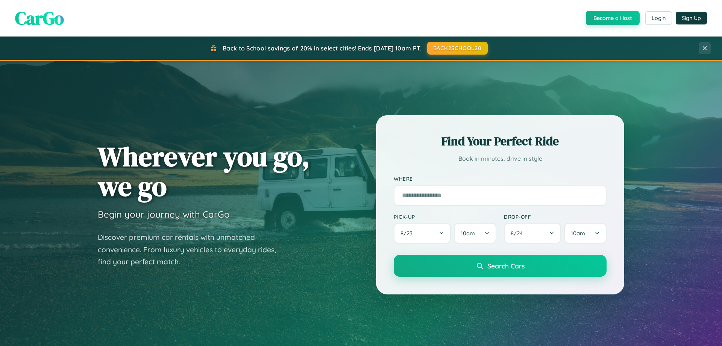  What do you see at coordinates (691, 18) in the screenshot?
I see `button: Sign Up` at bounding box center [691, 18].